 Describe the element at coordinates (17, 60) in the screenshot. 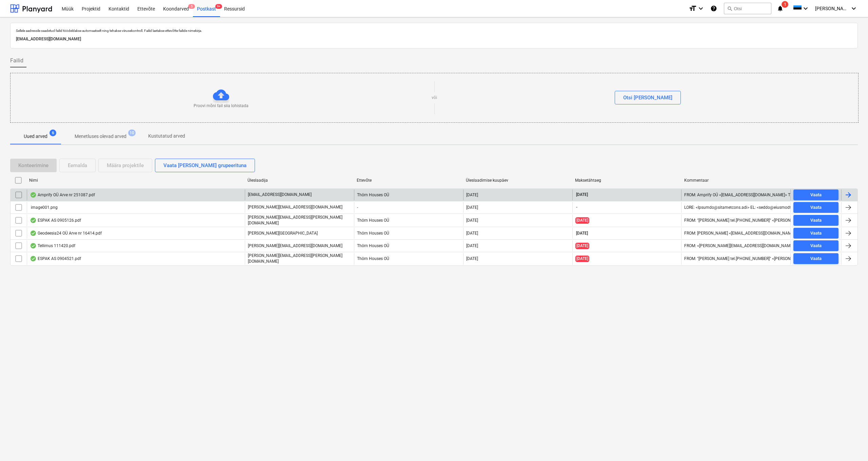

I see `span: Failid` at that location.